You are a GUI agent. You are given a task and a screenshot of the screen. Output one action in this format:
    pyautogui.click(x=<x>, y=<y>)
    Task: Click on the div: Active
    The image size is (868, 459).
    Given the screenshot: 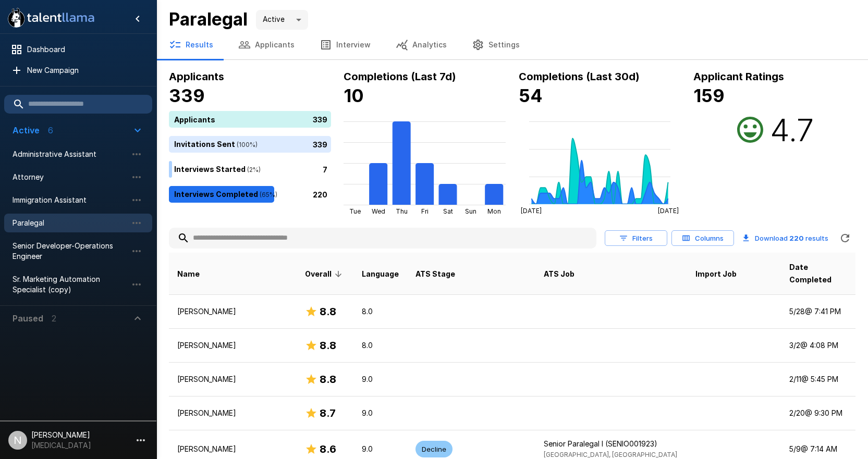 What is the action you would take?
    pyautogui.click(x=282, y=20)
    